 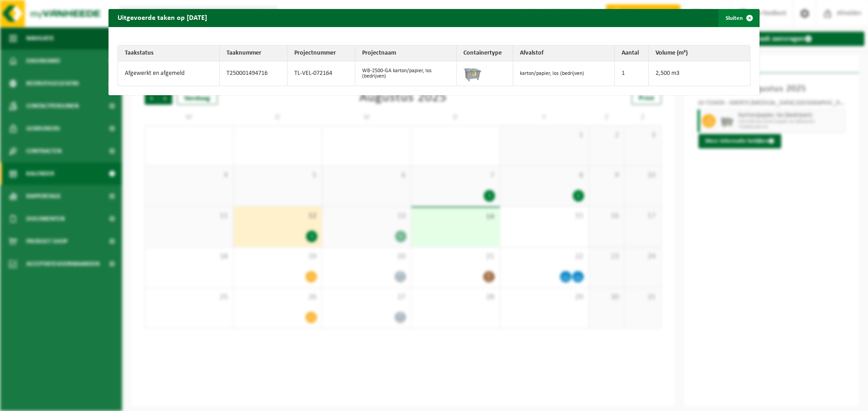 I want to click on th: Taaknummer, so click(x=253, y=53).